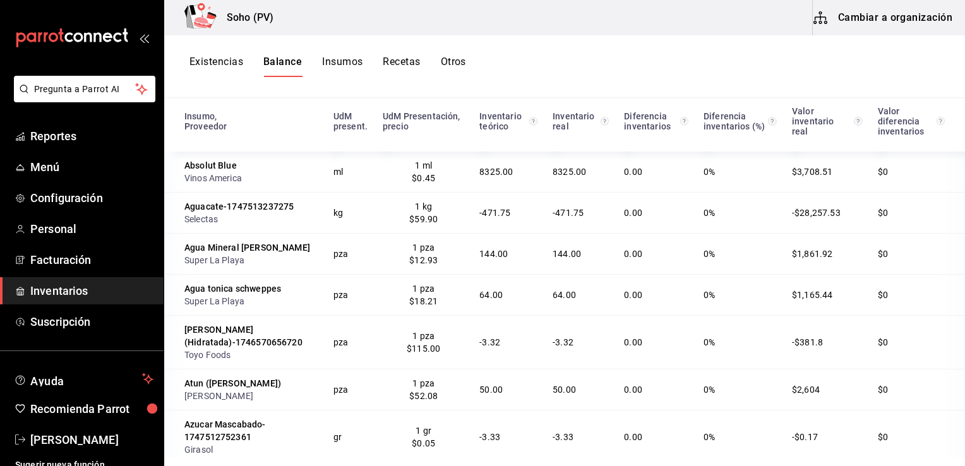  What do you see at coordinates (423, 172) in the screenshot?
I see `td: 1 ml $0.45` at bounding box center [423, 172].